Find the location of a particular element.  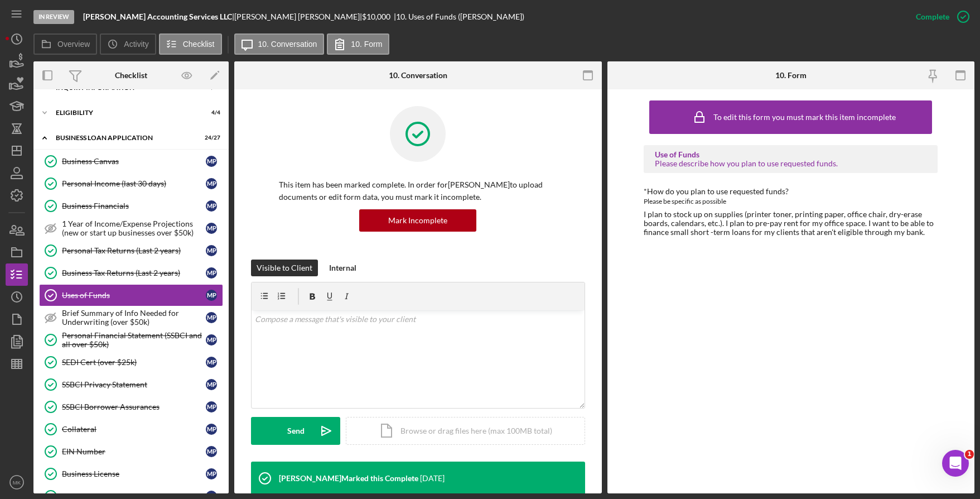

button: Checklist is located at coordinates (190, 45).